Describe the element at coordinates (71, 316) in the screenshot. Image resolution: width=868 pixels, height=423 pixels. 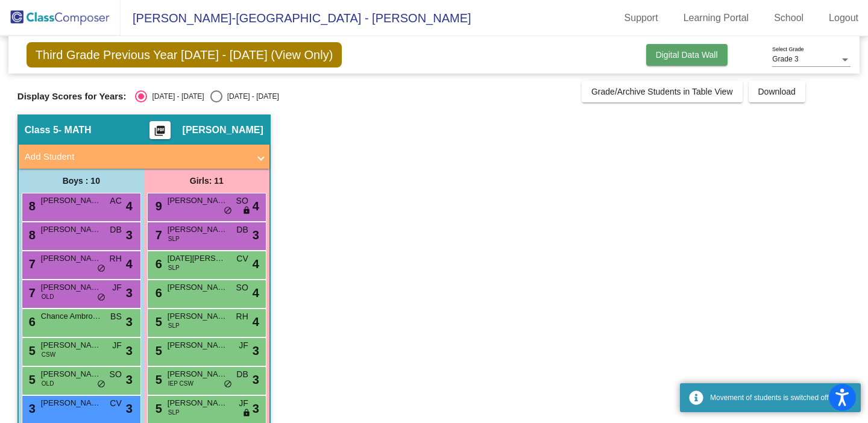
I see `span: Chance Ambrosia` at that location.